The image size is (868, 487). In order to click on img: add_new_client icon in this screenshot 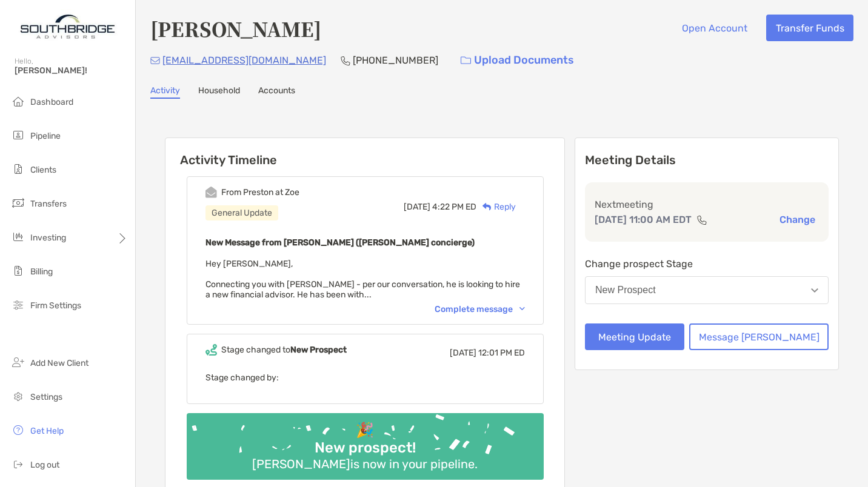, I will do `click(18, 362)`.